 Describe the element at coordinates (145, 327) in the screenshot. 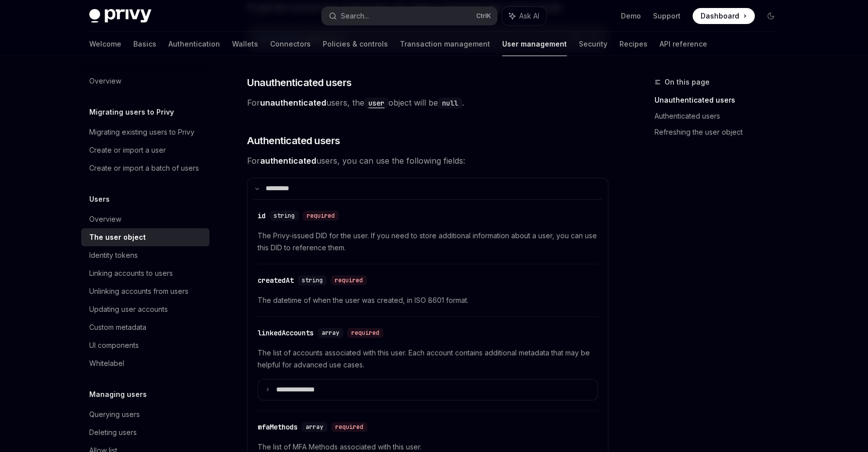

I see `a: Custom metadata` at that location.